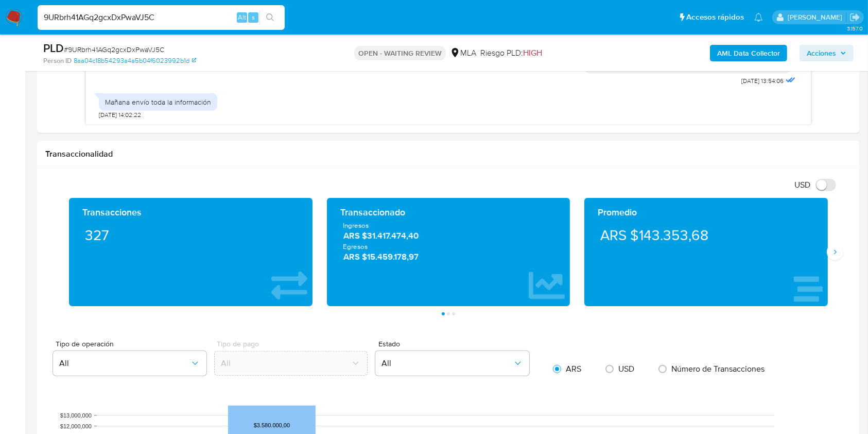 This screenshot has height=434, width=868. Describe the element at coordinates (162, 17) in the screenshot. I see `input: Buscar usuario o caso...` at that location.